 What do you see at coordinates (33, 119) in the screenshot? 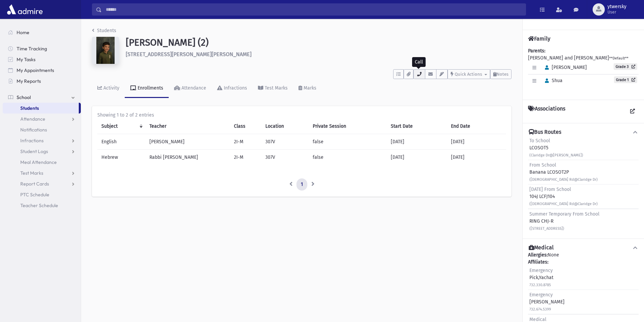
I see `span: Attendance` at bounding box center [33, 119].